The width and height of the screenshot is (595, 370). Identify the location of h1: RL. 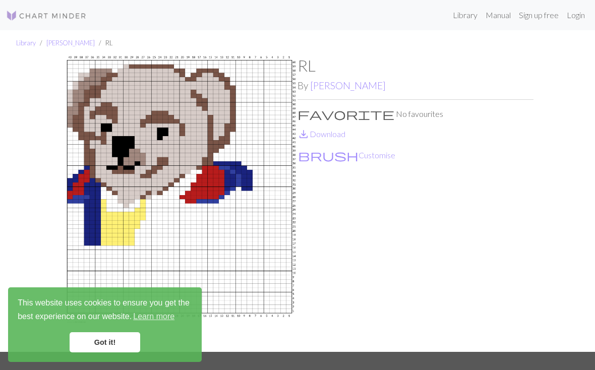
(415, 66).